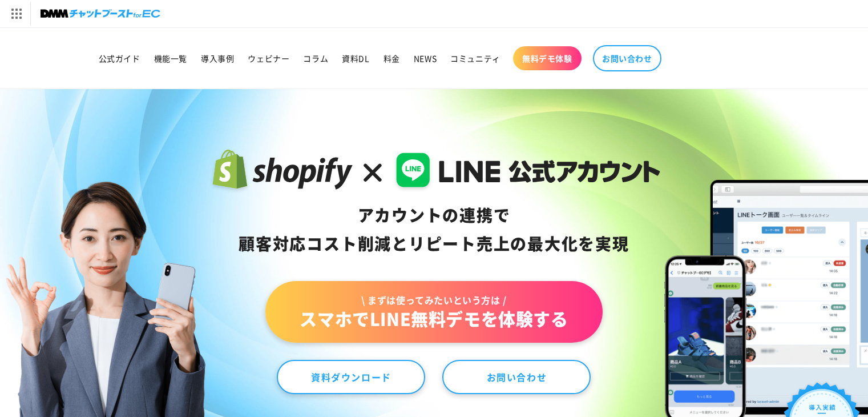 This screenshot has width=868, height=417. Describe the element at coordinates (171, 58) in the screenshot. I see `a: 機能一覧` at that location.